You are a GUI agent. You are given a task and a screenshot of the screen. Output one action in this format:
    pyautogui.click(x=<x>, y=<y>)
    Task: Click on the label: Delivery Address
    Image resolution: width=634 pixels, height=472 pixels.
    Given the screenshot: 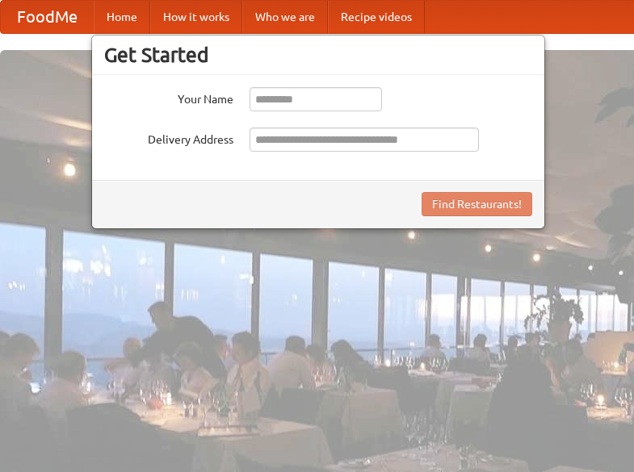 What is the action you would take?
    pyautogui.click(x=169, y=137)
    